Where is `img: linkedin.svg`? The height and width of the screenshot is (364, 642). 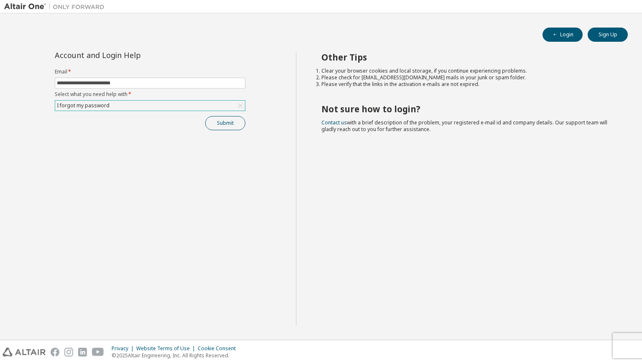 img: linkedin.svg is located at coordinates (82, 352).